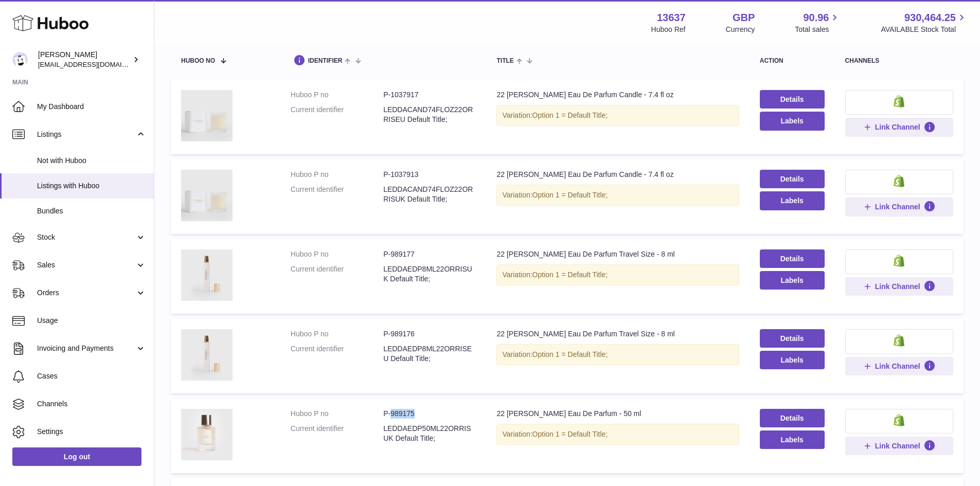 This screenshot has width=980, height=486. What do you see at coordinates (430, 414) in the screenshot?
I see `dd: P-989175` at bounding box center [430, 414].